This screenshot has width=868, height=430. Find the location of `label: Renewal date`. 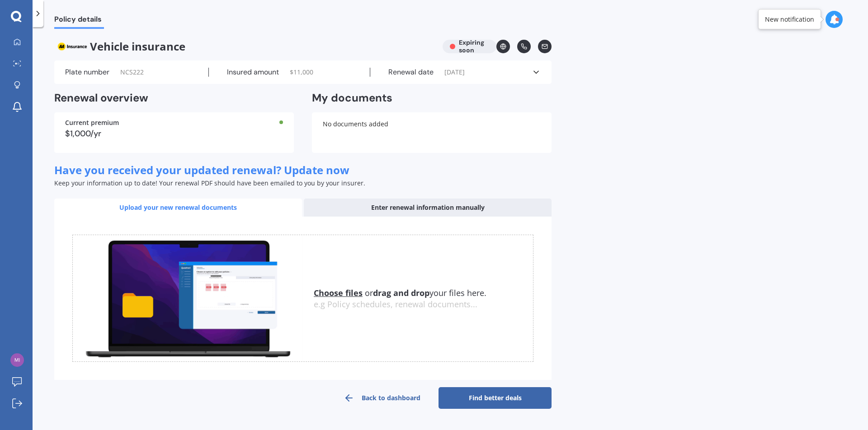

label: Renewal date is located at coordinates (411, 72).